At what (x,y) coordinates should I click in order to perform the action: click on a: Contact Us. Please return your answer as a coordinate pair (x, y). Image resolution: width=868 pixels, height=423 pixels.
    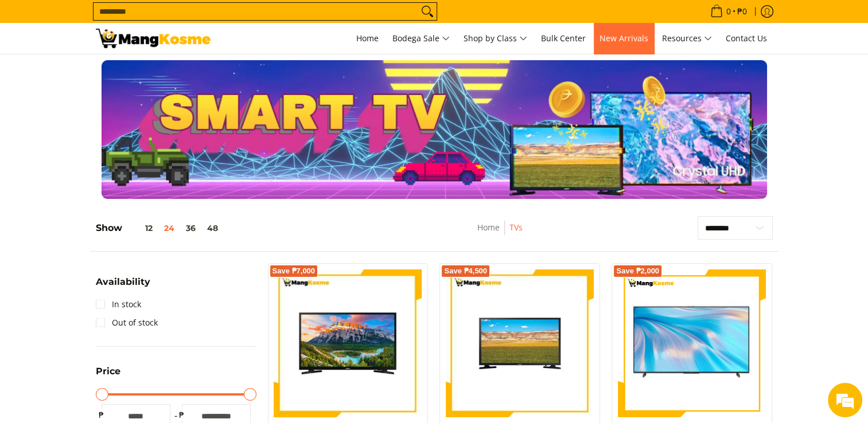
    Looking at the image, I should click on (747, 38).